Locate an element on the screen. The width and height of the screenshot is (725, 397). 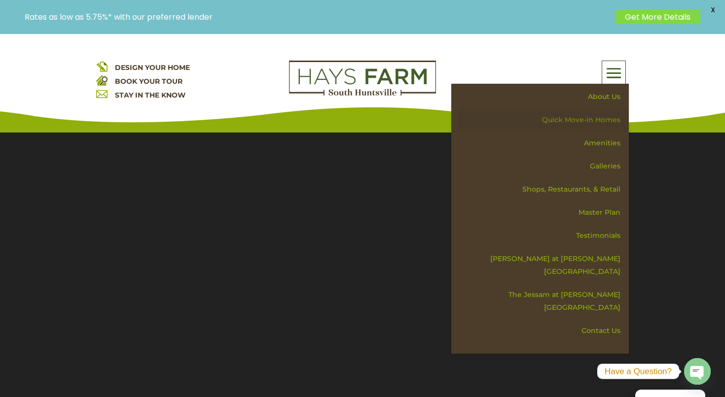
a: Master Plan is located at coordinates (543, 212).